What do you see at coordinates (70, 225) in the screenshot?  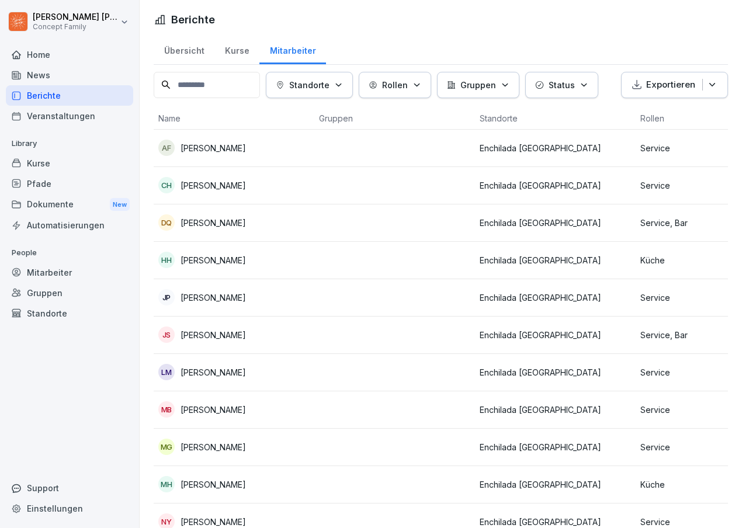 I see `a: Automatisierungen` at bounding box center [70, 225].